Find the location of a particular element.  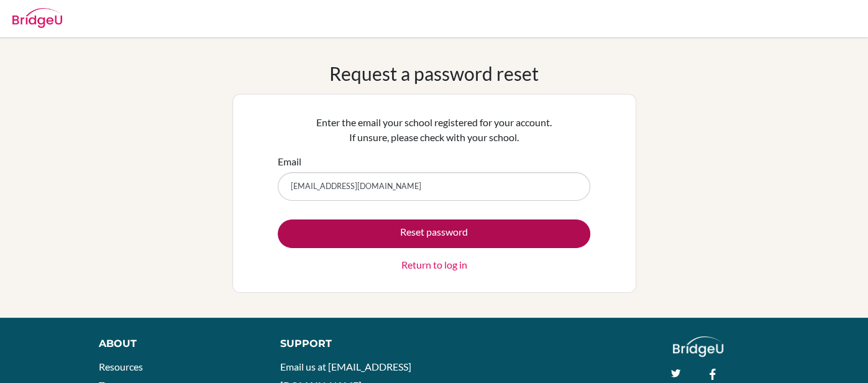

img: Bridge-U is located at coordinates (37, 18).